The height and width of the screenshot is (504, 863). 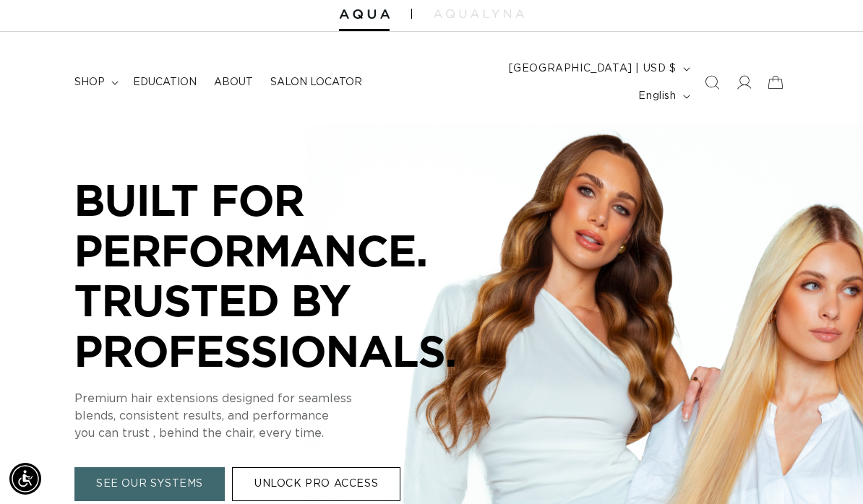 What do you see at coordinates (364, 14) in the screenshot?
I see `img: Aqua Hair Extensions` at bounding box center [364, 14].